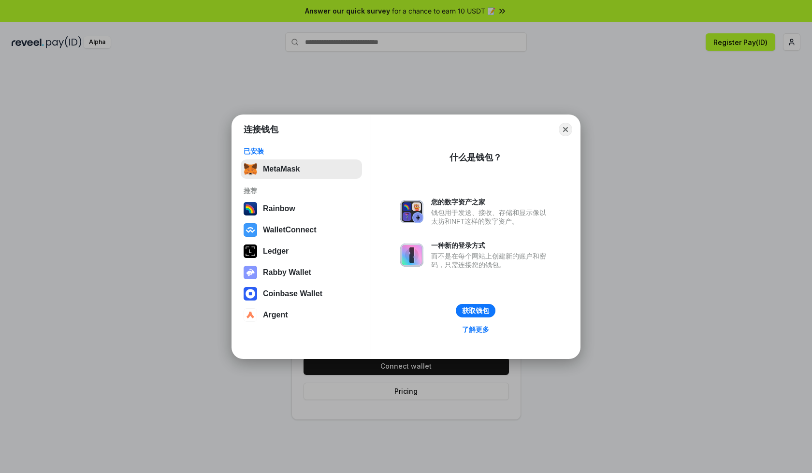 The height and width of the screenshot is (473, 812). What do you see at coordinates (301, 151) in the screenshot?
I see `div: 已安装` at bounding box center [301, 151].